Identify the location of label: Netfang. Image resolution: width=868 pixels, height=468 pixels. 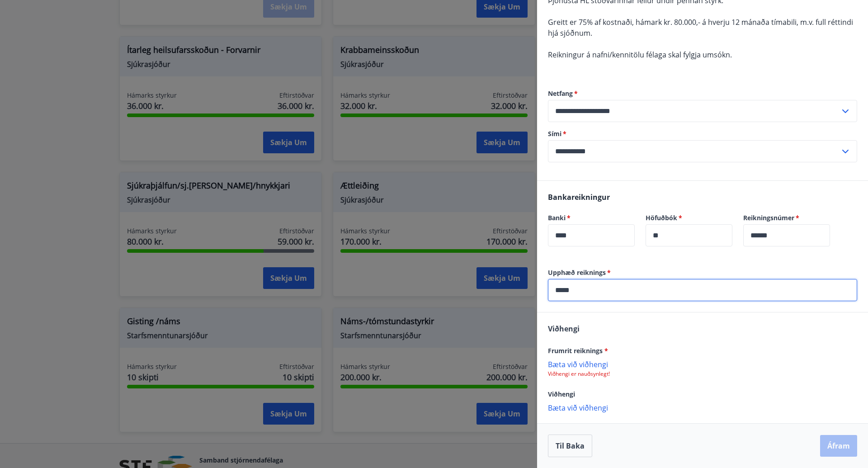
(703, 93).